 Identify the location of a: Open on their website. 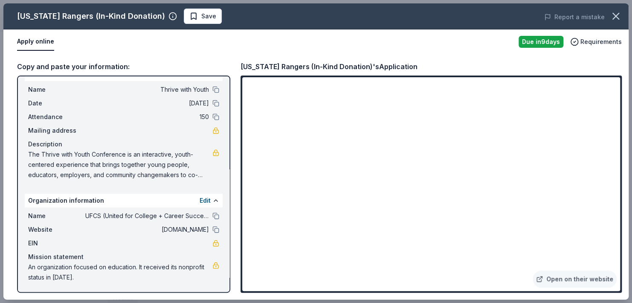
(574, 279).